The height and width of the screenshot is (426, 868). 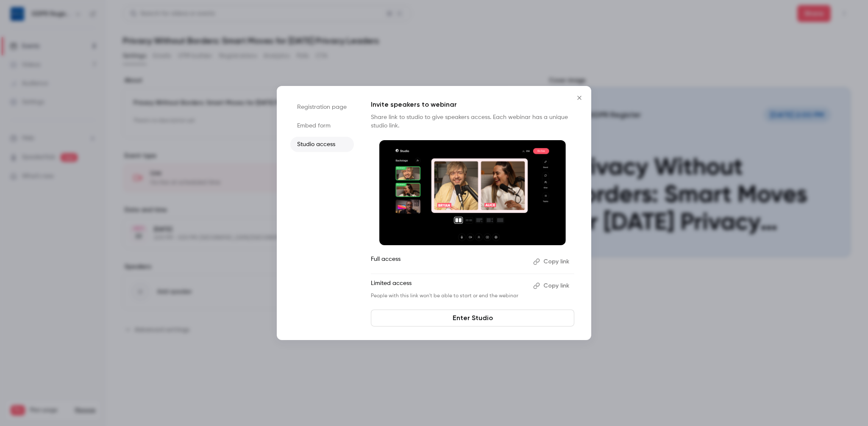 What do you see at coordinates (472, 193) in the screenshot?
I see `img: Invite speakers to webinar` at bounding box center [472, 193].